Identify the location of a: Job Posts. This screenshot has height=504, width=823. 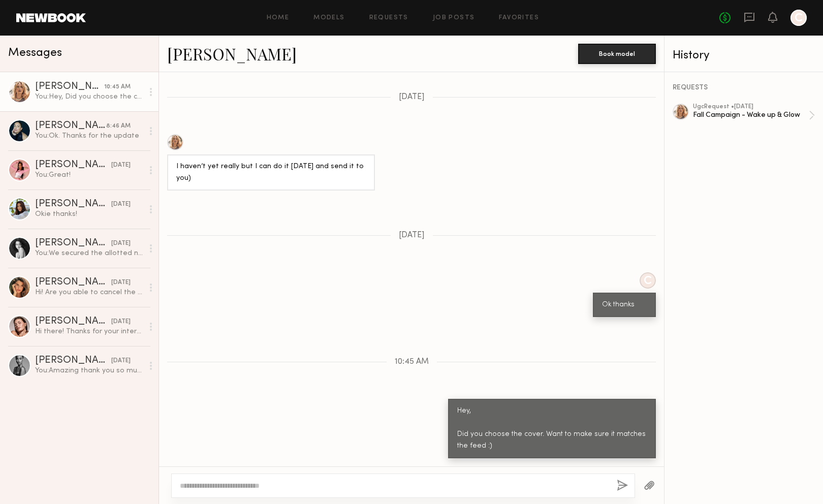
(454, 18).